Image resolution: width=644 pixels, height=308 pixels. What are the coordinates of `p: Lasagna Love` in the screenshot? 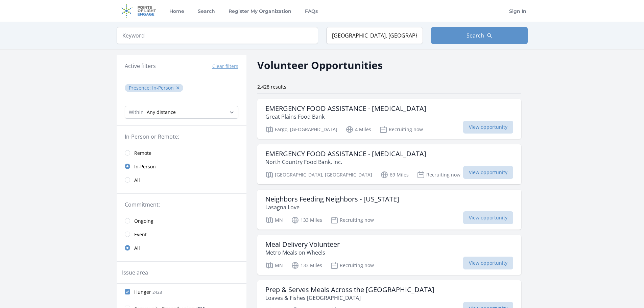 It's located at (332, 207).